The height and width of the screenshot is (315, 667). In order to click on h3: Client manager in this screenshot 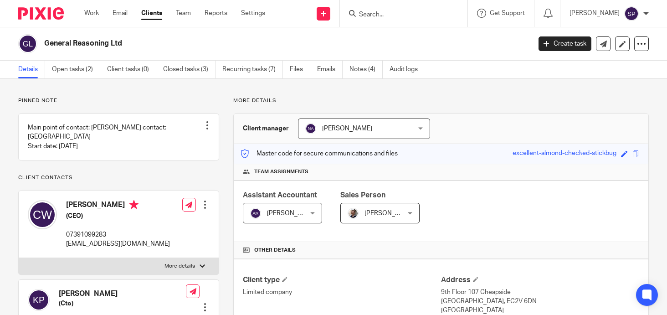, I will do `click(266, 129)`.